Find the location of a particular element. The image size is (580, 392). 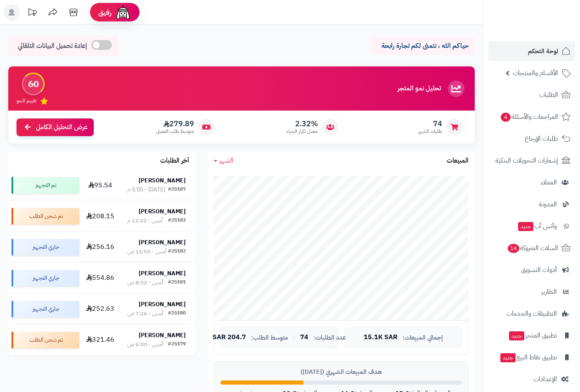

span: متوسط الطلب: is located at coordinates (269, 337).